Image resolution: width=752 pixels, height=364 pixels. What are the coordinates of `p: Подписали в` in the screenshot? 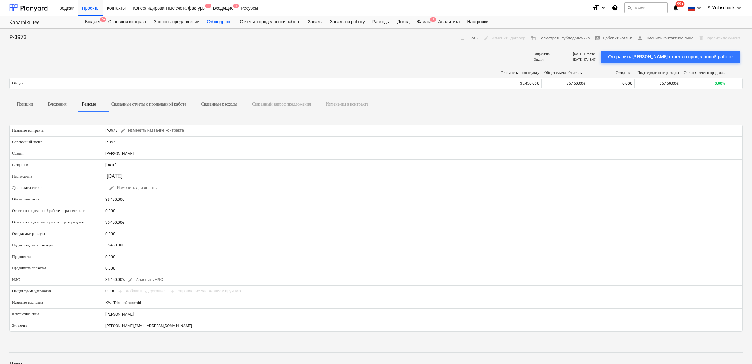 It's located at (22, 176).